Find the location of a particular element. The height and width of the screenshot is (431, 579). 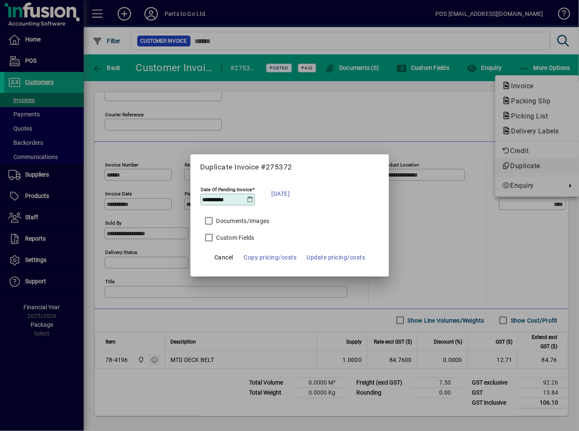

label: Custom Fields is located at coordinates (234, 238).